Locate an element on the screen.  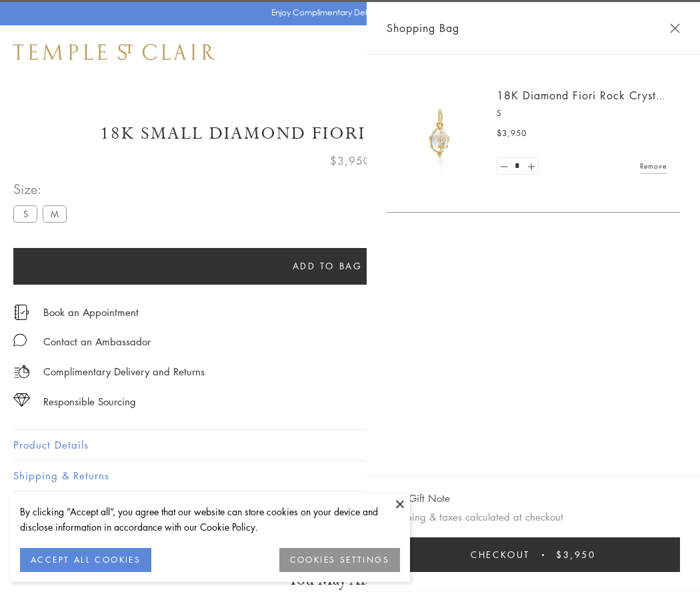
a: Set quantity to 2 is located at coordinates (530, 166).